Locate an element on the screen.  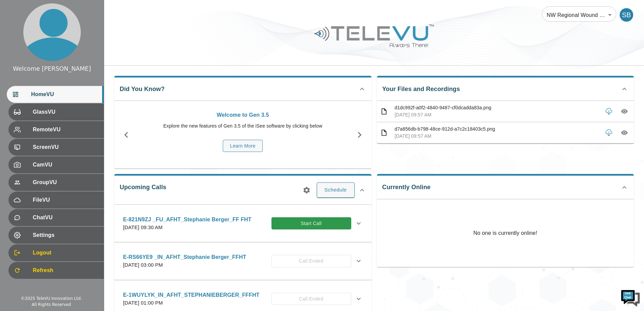
span: HomeVU is located at coordinates (64, 94).